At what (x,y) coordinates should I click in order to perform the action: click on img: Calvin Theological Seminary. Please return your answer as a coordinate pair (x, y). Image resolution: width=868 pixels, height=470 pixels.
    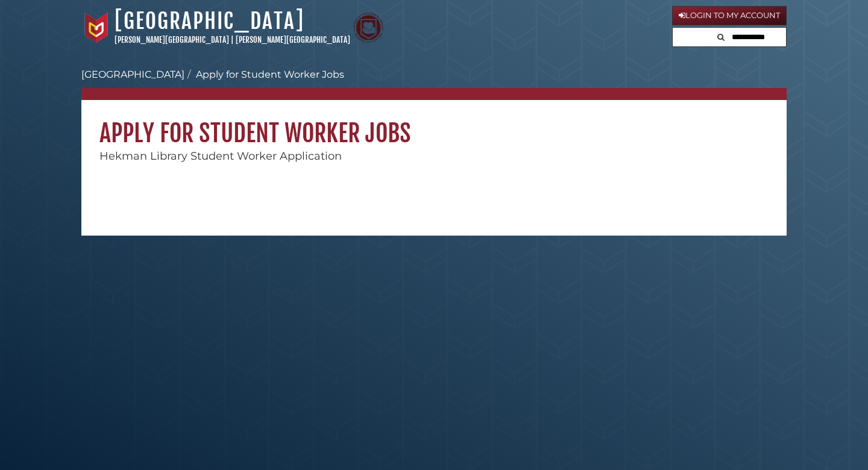
    Looking at the image, I should click on (368, 28).